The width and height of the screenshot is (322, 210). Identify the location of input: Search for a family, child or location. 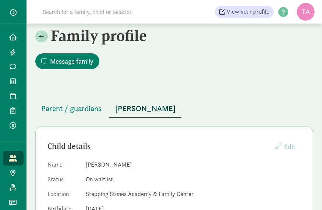
(127, 12).